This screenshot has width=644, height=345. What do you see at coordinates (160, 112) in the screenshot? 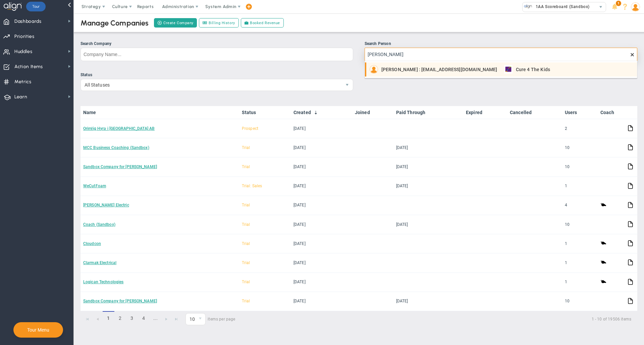
I see `a: Name` at bounding box center [160, 112].